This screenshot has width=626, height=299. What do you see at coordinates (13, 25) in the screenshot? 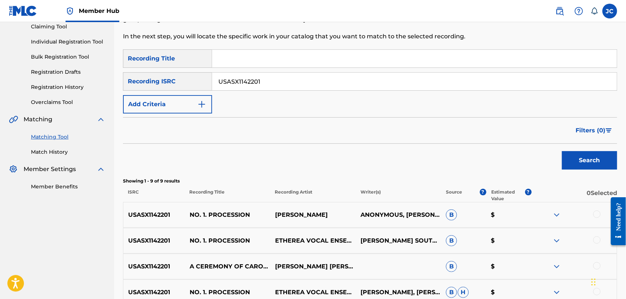
I see `div: Need help?` at bounding box center [13, 25].